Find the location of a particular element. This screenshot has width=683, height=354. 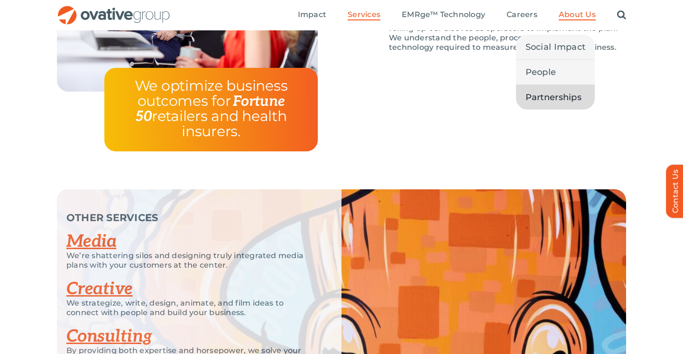

span: About Us is located at coordinates (577, 15).